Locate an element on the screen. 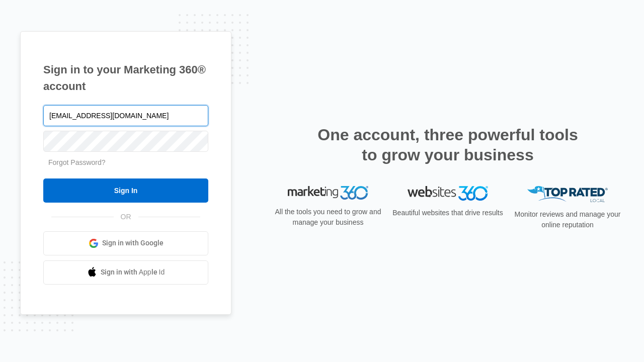  span: Sign in with Apple Id is located at coordinates (133, 272).